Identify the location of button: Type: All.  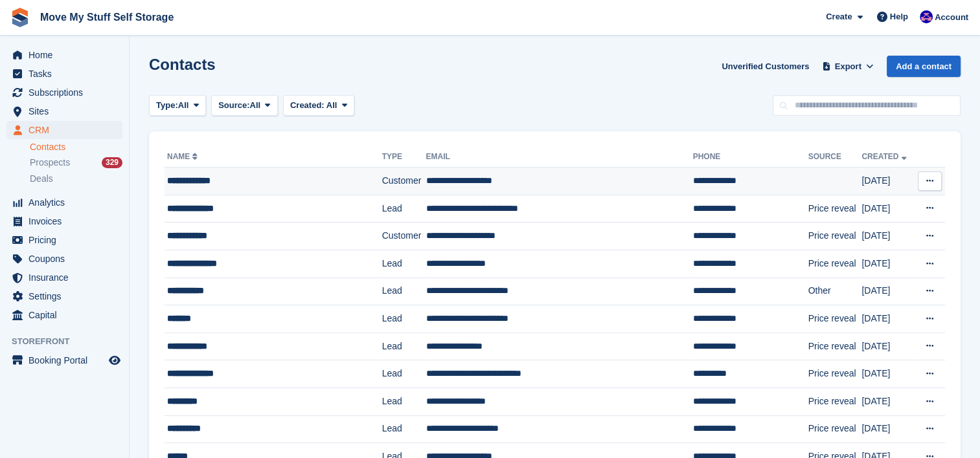
(177, 106).